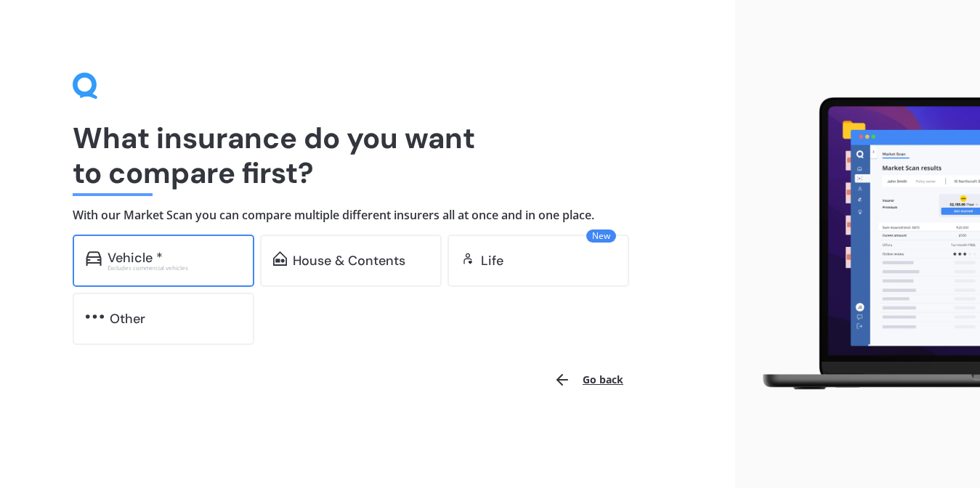 The image size is (980, 488). Describe the element at coordinates (349, 261) in the screenshot. I see `div: House & Contents` at that location.